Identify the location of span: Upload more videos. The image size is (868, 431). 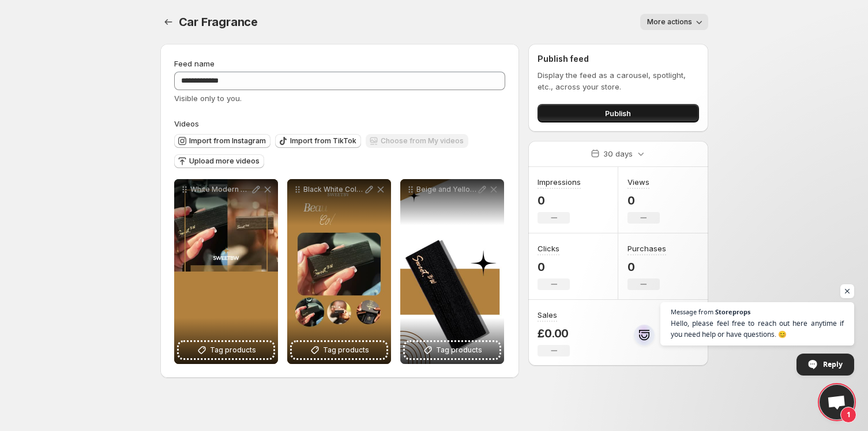
(225, 161).